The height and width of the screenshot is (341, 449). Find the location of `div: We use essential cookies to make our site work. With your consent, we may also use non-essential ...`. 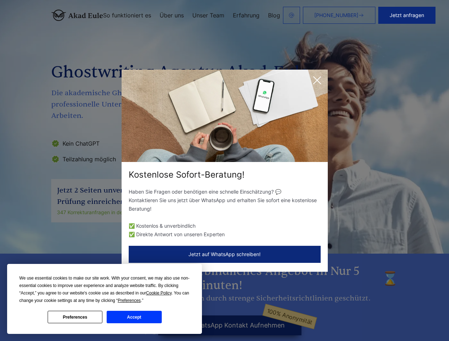

div: We use essential cookies to make our site work. With your consent, we may also use non-essential ... is located at coordinates (104, 290).